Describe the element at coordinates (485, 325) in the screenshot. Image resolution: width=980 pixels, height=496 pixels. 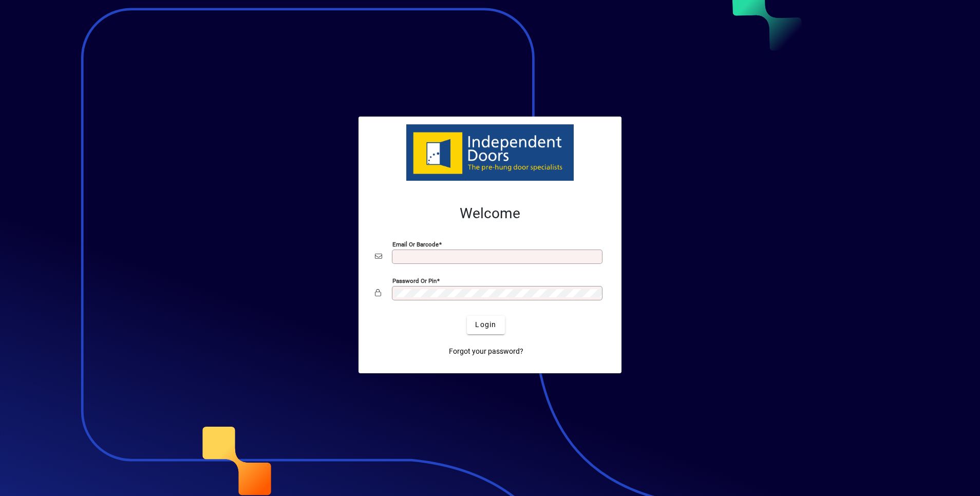
I see `span: Login` at that location.